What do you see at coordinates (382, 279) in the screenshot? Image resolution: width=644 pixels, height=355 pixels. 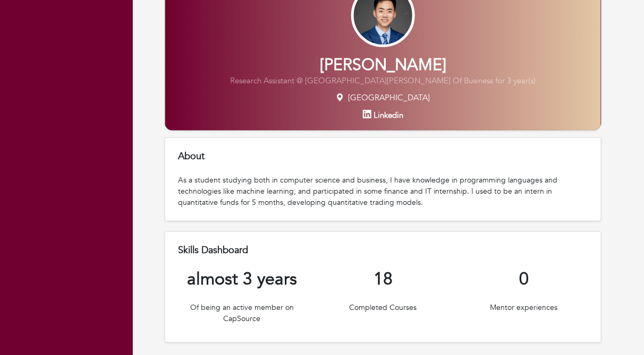 I see `h5: 18` at bounding box center [382, 279].